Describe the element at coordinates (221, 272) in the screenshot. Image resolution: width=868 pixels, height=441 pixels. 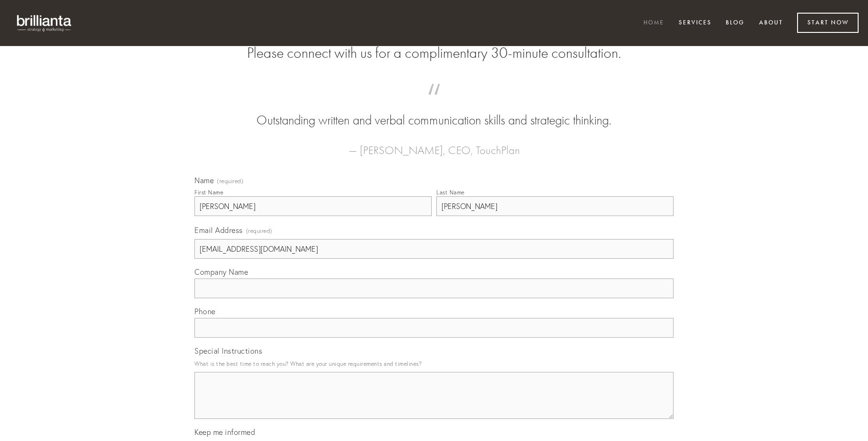
I see `span: Company Name` at that location.